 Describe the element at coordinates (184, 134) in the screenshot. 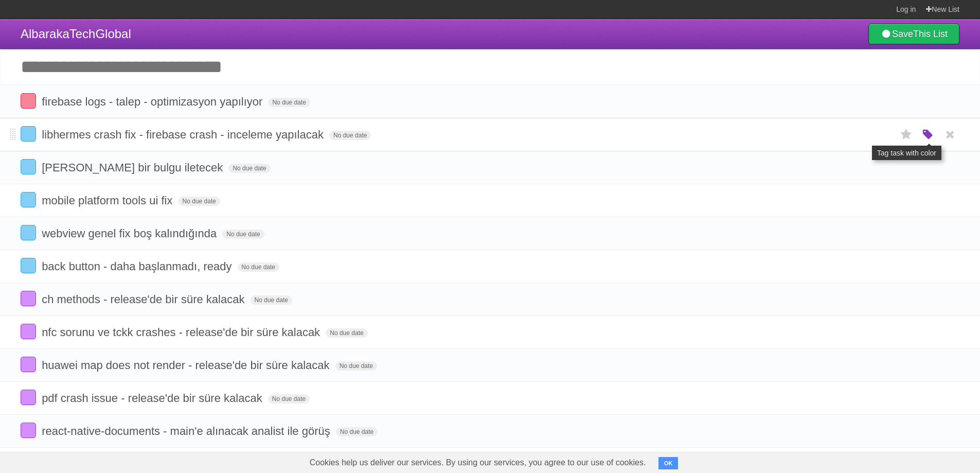

I see `span: libhermes crash fix - firebase crash - inceleme yapılacak` at that location.